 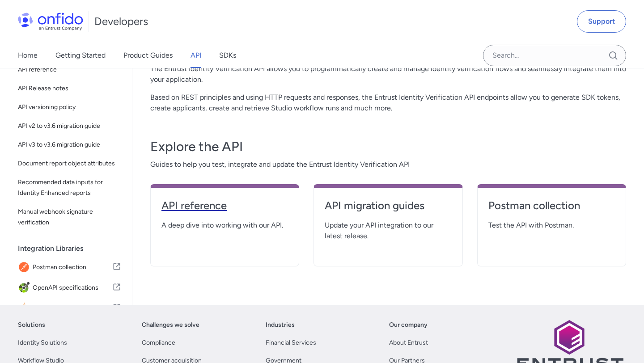 What do you see at coordinates (228, 55) in the screenshot?
I see `a: SDKs` at bounding box center [228, 55].